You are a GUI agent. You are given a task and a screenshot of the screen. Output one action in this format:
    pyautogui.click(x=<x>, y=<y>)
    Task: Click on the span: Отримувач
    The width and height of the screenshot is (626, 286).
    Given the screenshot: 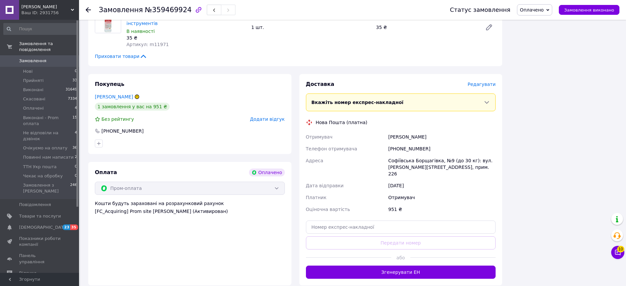 What is the action you would take?
    pyautogui.click(x=319, y=137)
    